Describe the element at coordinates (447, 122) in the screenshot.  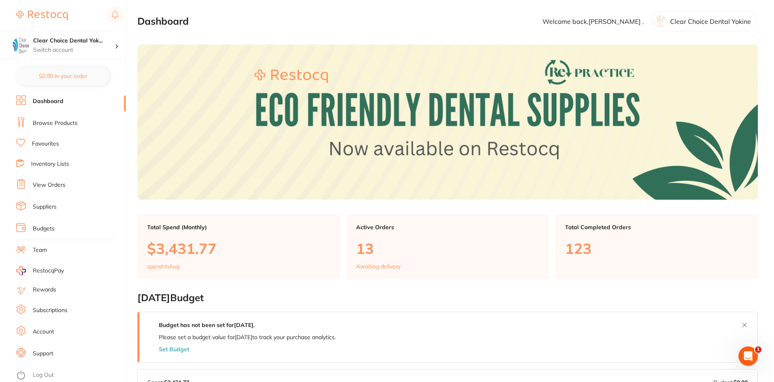
I see `img: Dashboard` at that location.